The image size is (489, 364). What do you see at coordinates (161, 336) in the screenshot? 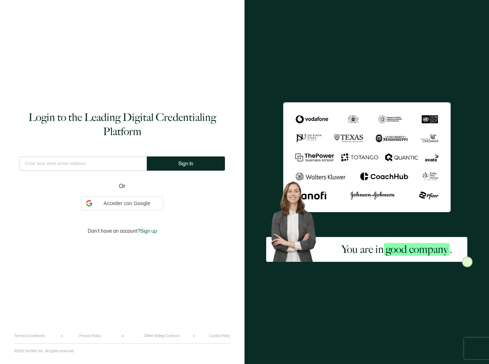
I see `a: Online Selling Contract` at bounding box center [161, 336].